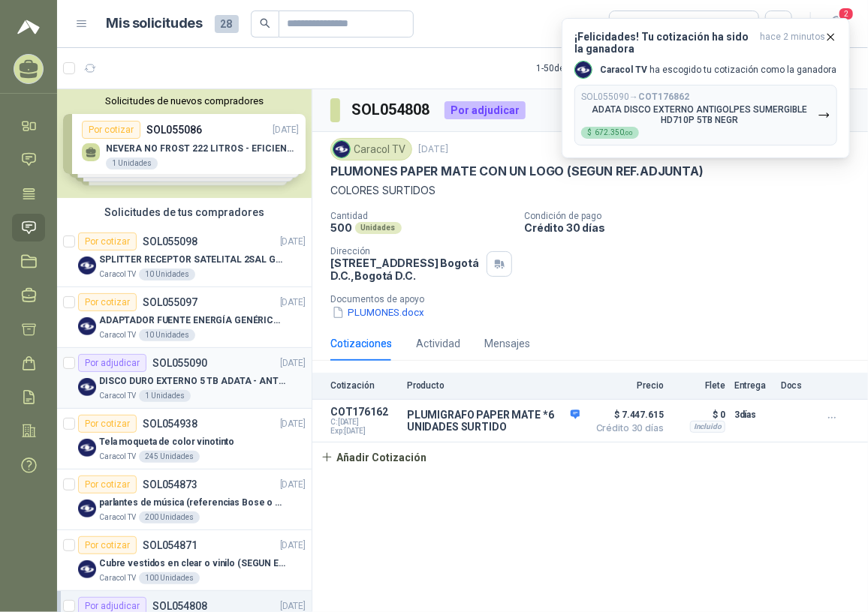 The width and height of the screenshot is (868, 612). Describe the element at coordinates (373, 458) in the screenshot. I see `button: Añadir Cotización` at that location.